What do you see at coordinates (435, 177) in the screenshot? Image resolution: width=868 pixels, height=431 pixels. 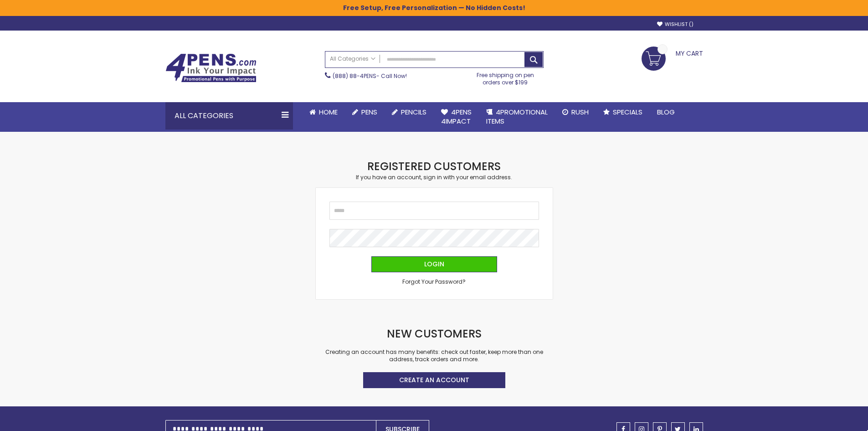 I see `div: If you have an account, sign in with your email address.` at bounding box center [435, 177].